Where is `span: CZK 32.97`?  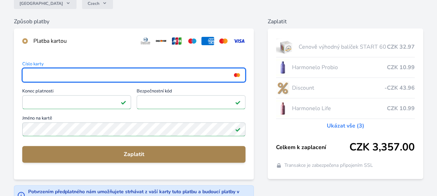
span: CZK 32.97 is located at coordinates (401, 47).